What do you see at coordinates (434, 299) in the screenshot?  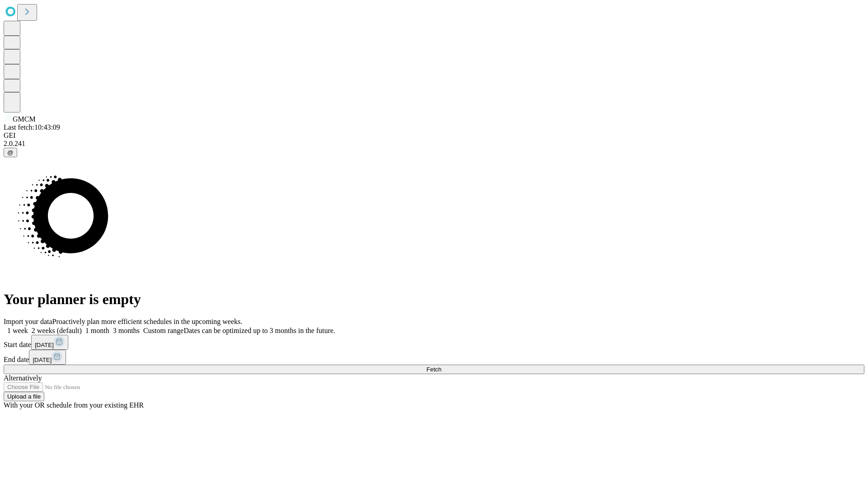 I see `h1: Your planner is empty` at bounding box center [434, 299].